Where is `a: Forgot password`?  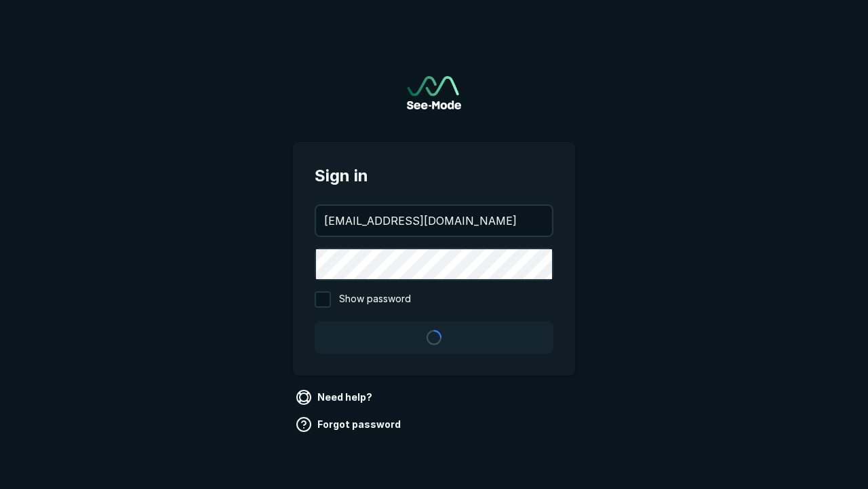 a: Forgot password is located at coordinates (350, 424).